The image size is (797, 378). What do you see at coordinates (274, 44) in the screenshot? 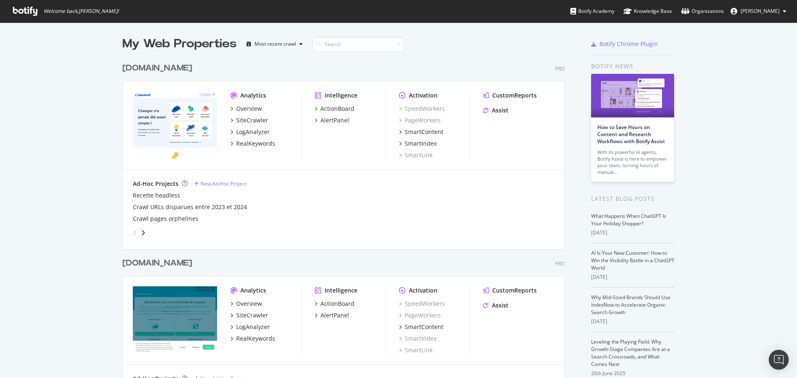
I see `button: Most recent crawl` at bounding box center [274, 44].